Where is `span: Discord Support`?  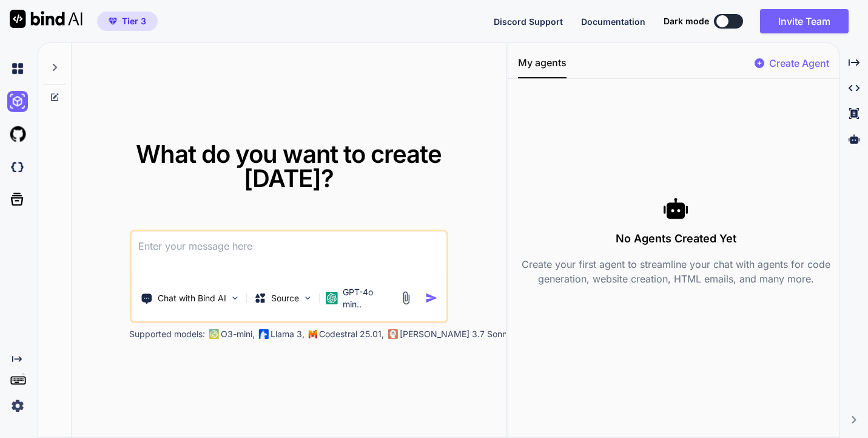 span: Discord Support is located at coordinates (529, 21).